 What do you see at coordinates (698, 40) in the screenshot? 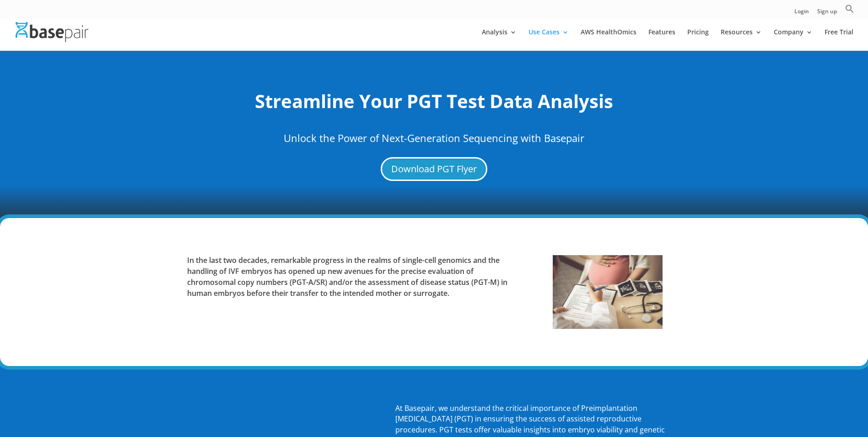
I see `a: Pricing` at bounding box center [698, 40].